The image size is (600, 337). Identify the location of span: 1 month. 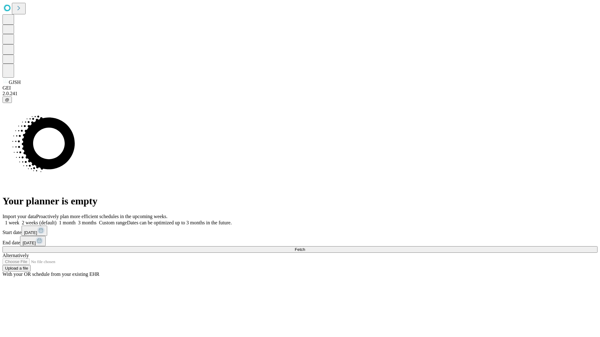
(67, 223).